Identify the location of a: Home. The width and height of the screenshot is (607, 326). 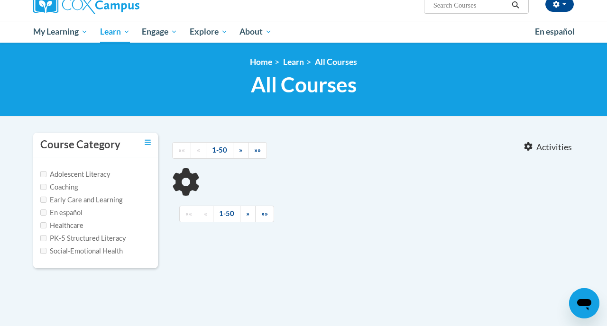
(261, 62).